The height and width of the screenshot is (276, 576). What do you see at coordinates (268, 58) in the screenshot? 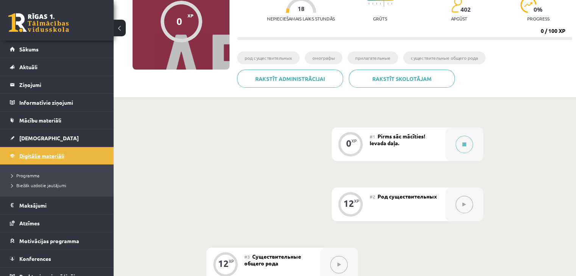
I see `li: род существительных` at bounding box center [268, 58].